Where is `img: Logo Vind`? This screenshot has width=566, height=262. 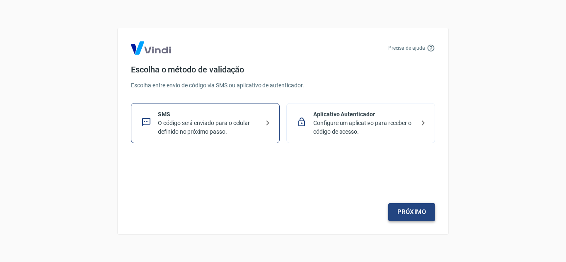
img: Logo Vind is located at coordinates (151, 48).